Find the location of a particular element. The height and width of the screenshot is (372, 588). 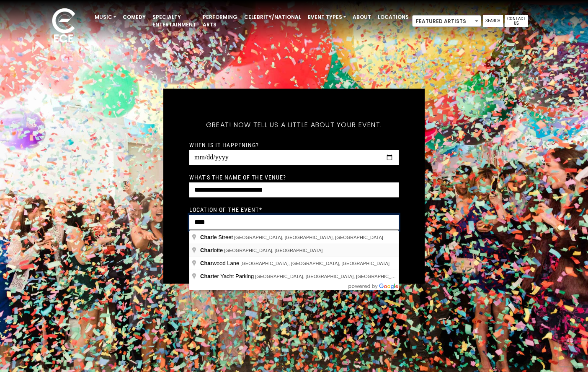

span: lotte is located at coordinates (212, 250).